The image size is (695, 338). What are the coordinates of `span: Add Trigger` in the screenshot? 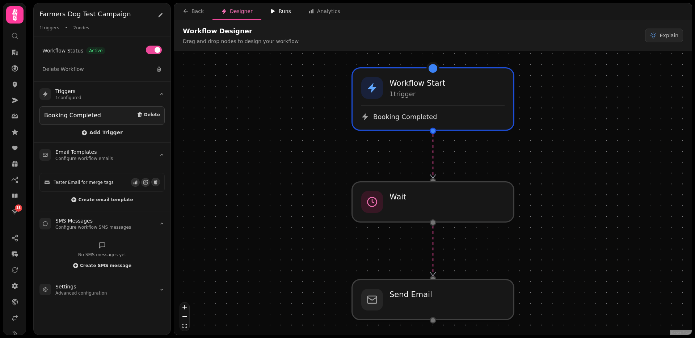 It's located at (102, 133).